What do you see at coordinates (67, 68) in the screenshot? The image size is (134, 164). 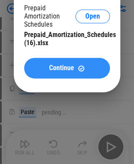 I see `button: ContinueContinue` at bounding box center [67, 68].